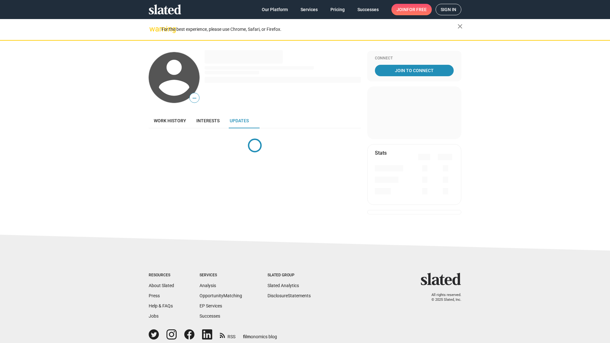 This screenshot has width=610, height=343. What do you see at coordinates (161, 275) in the screenshot?
I see `div: Resources` at bounding box center [161, 275].